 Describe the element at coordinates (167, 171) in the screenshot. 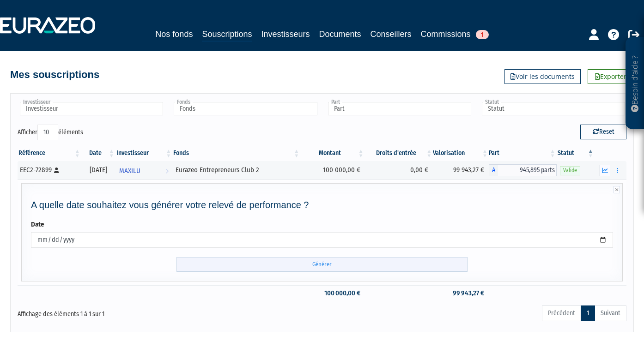

I see `i: Voir l'investisseur` at that location.